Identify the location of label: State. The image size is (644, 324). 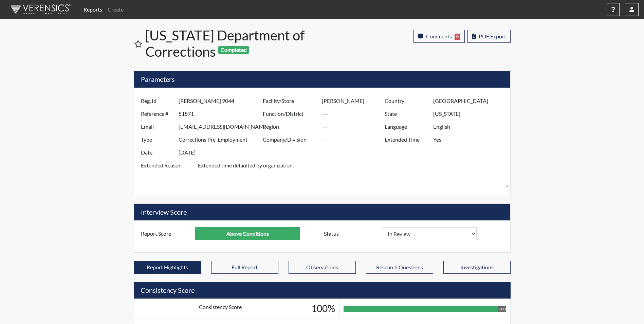
(406, 114).